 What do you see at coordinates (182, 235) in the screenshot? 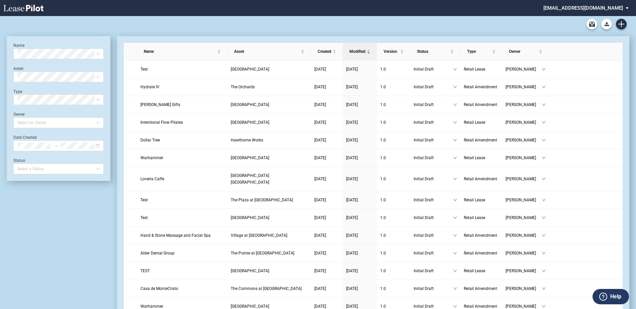
I see `a: Hand & Stone Massage and Facial Spa` at bounding box center [182, 235].